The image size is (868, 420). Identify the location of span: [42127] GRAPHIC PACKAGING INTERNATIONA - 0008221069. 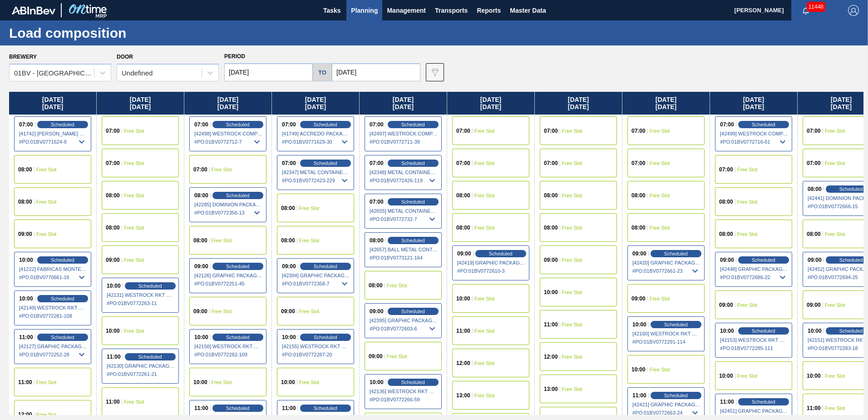
(54, 347).